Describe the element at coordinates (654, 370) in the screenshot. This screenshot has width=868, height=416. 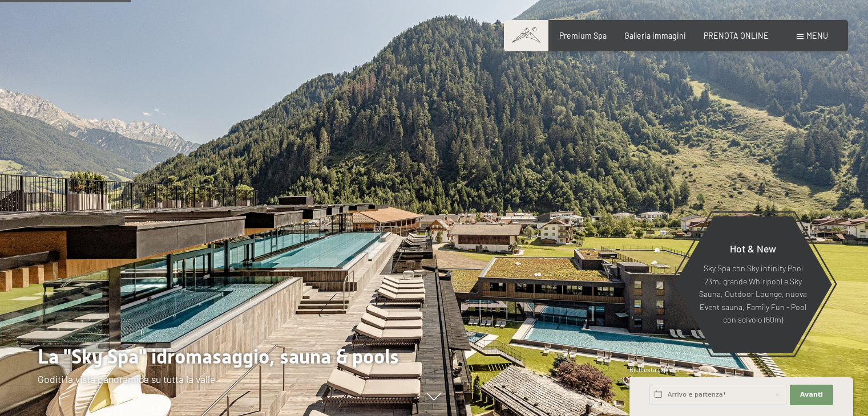
I see `span: Richiesta express` at that location.